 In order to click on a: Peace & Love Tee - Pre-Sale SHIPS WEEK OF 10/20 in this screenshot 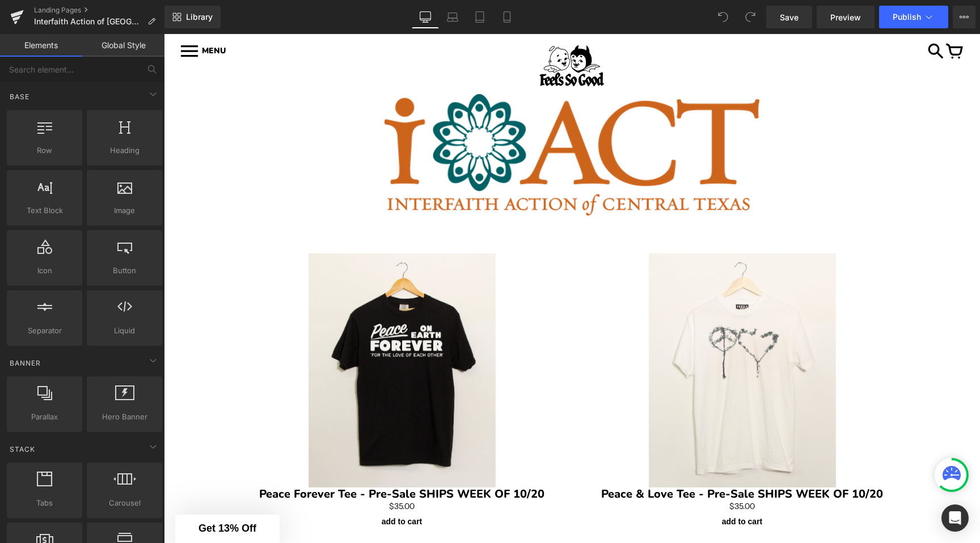, I will do `click(578, 460)`.